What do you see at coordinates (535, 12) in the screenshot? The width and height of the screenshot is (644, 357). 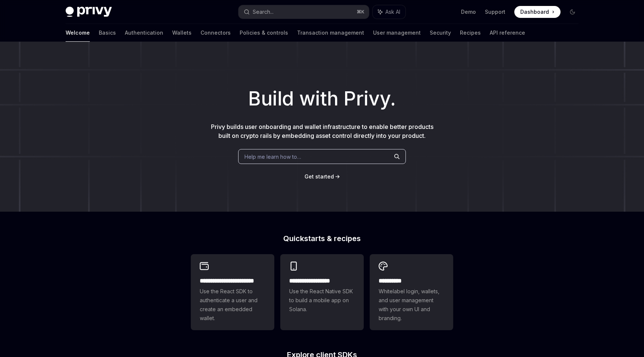 I see `span: Dashboard` at bounding box center [535, 12].